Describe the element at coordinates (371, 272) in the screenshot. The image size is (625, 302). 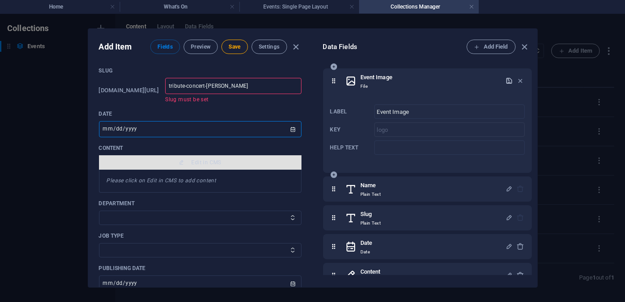
I see `h6: Content` at that location.